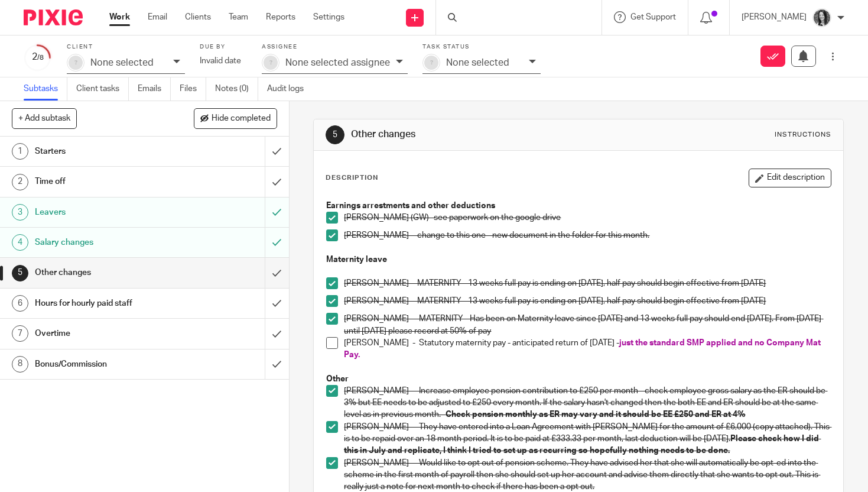  What do you see at coordinates (108, 304) in the screenshot?
I see `h1: Hours for hourly paid staff` at bounding box center [108, 304].